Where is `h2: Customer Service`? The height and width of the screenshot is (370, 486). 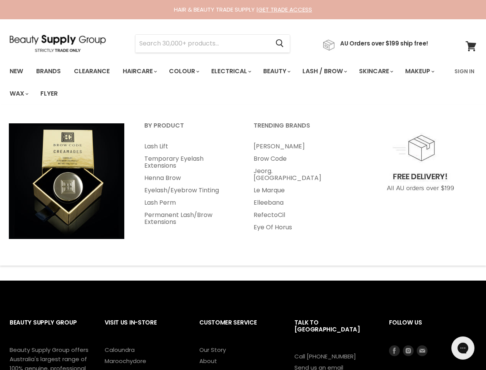 h2: Customer Service is located at coordinates (239, 329).